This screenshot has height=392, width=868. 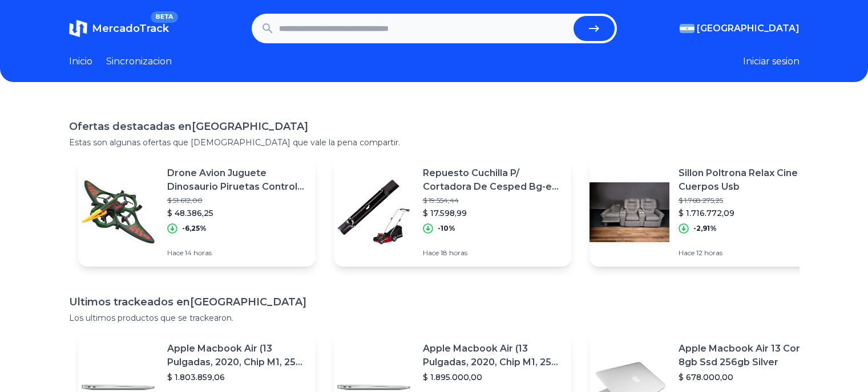 I want to click on p: $ 1.716.772,09, so click(x=748, y=213).